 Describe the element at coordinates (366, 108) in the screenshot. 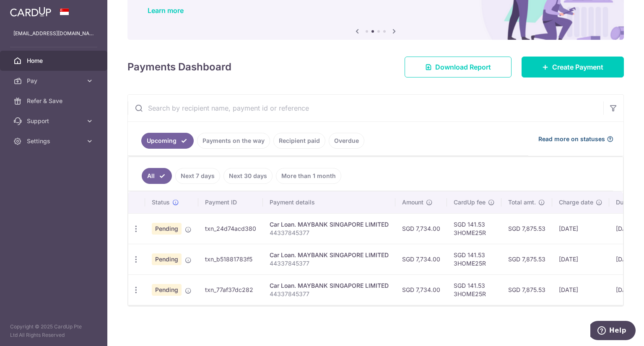

I see `input: Search by recipient name, payment id or reference` at that location.